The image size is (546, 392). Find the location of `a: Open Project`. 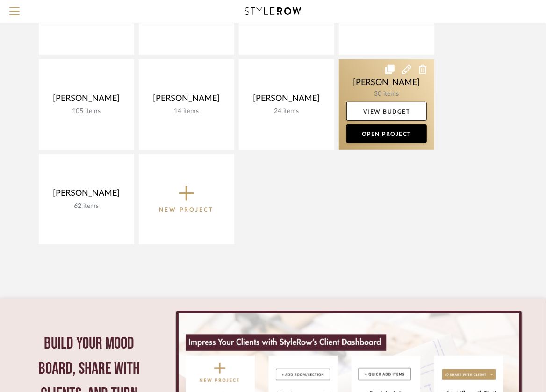

a: Open Project is located at coordinates (386, 134).